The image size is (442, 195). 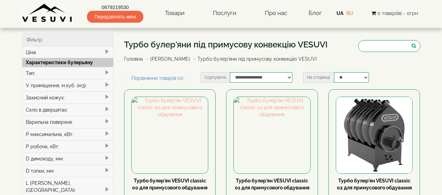 I want to click on div: Захисний кожух:, so click(x=68, y=98).